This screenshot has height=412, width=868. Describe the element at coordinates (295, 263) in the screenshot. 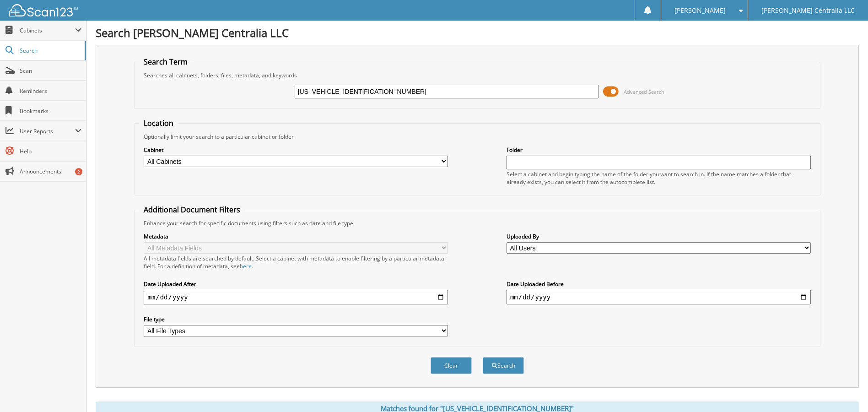

I see `div: All metadata fields are searched by default. Select a cabinet with metadata to enable filtering b...` at that location.